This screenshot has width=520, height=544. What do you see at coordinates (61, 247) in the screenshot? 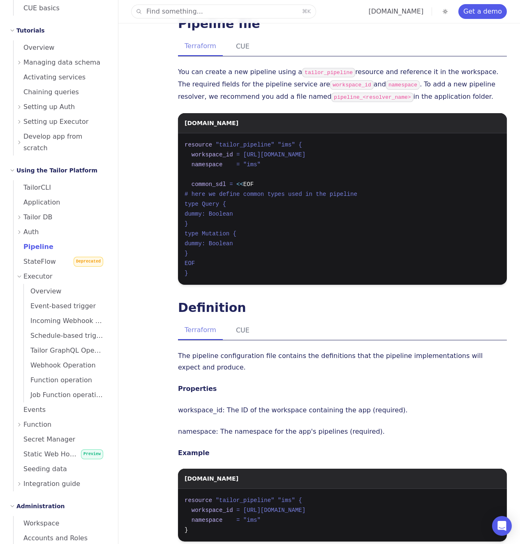
I see `a: Pipeline` at bounding box center [61, 247].